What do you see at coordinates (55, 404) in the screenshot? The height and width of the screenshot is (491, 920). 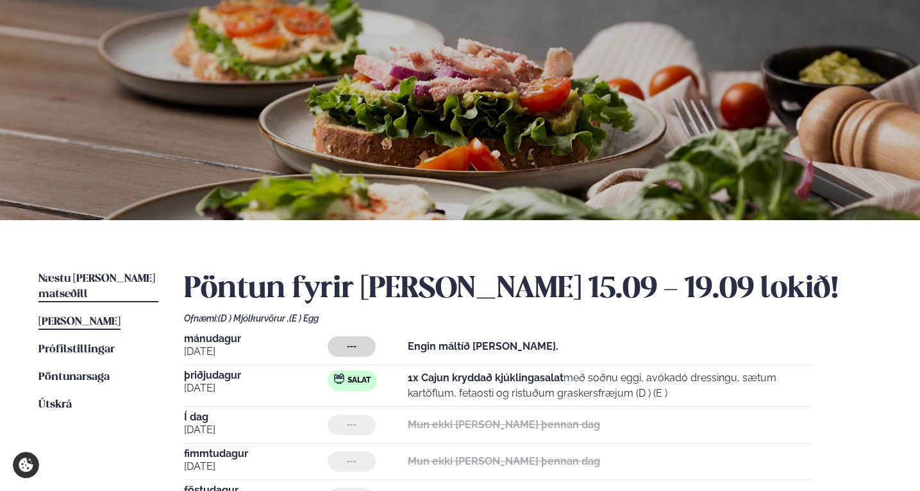 I see `span: Útskrá` at bounding box center [55, 404].